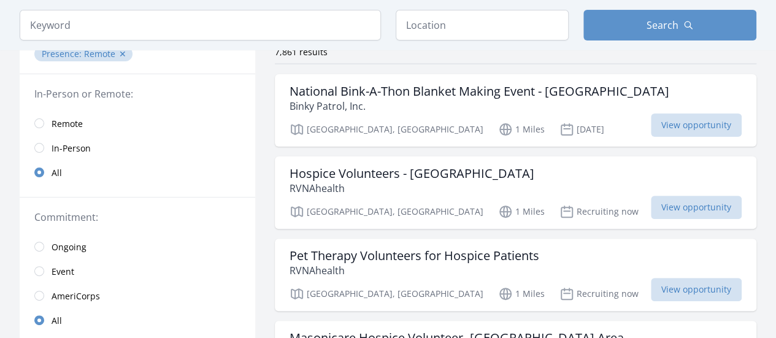 This screenshot has width=776, height=338. I want to click on button: Search, so click(670, 25).